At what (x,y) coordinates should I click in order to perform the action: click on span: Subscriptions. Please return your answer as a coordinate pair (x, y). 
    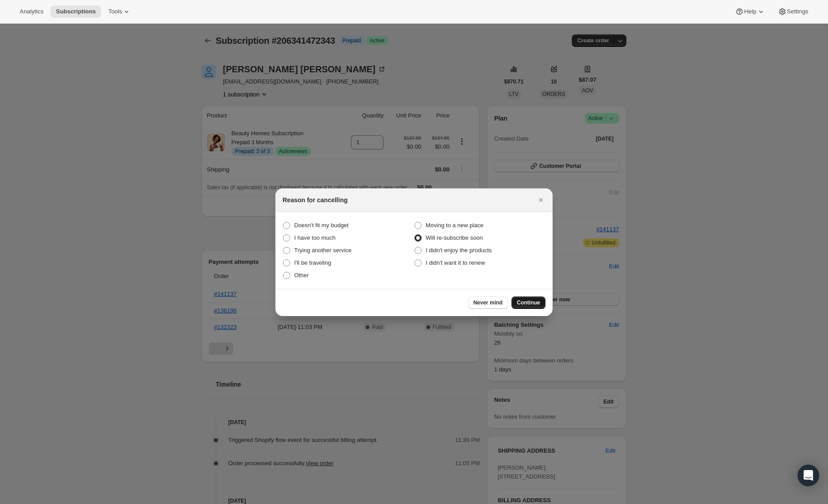
    Looking at the image, I should click on (76, 12).